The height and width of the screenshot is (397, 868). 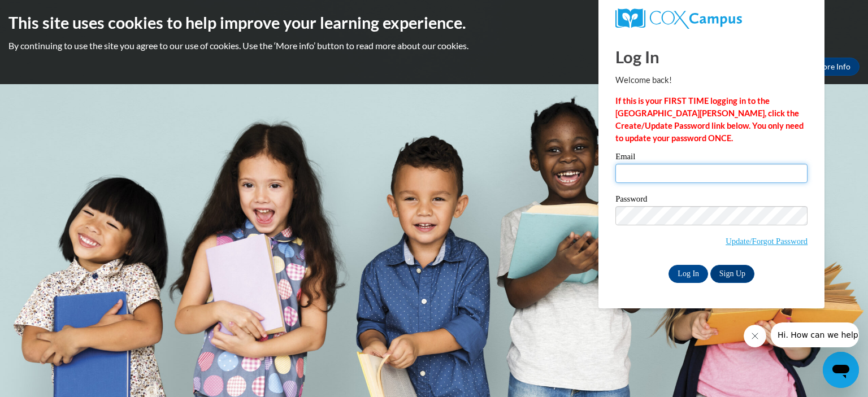 I want to click on a: Sign Up, so click(x=732, y=274).